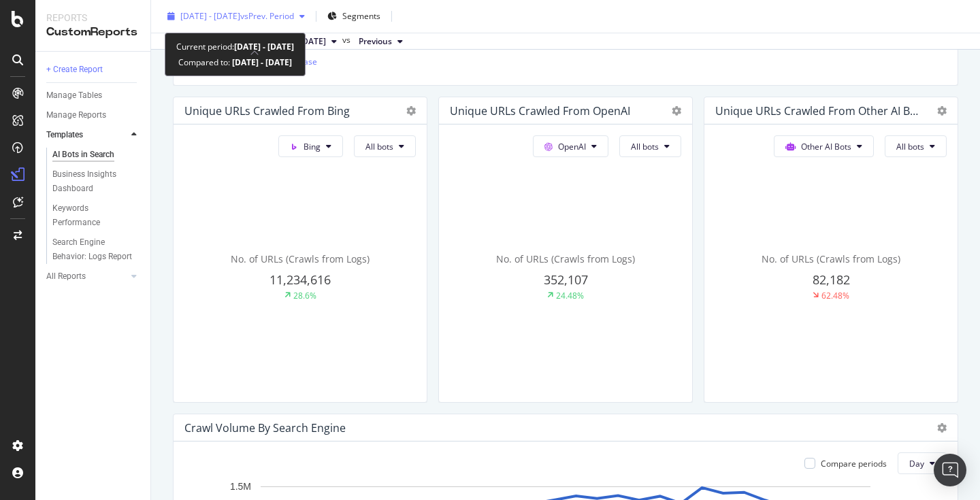  What do you see at coordinates (91, 182) in the screenshot?
I see `div: Business Insights Dashboard` at bounding box center [91, 182].